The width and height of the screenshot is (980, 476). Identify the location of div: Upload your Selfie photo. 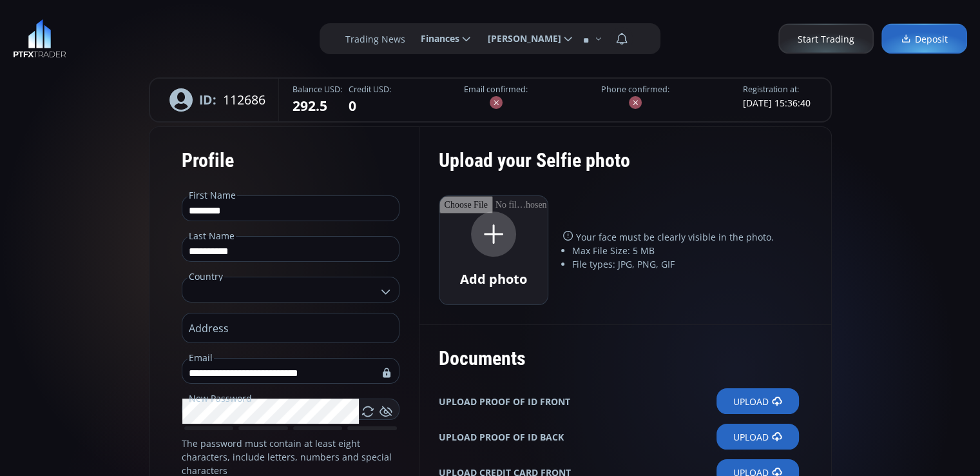
(619, 168).